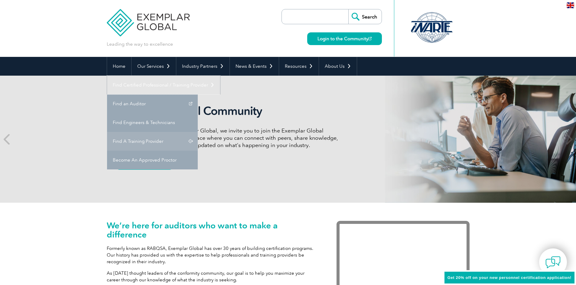 The image size is (576, 285). What do you see at coordinates (299, 66) in the screenshot?
I see `a: Resources` at bounding box center [299, 66].